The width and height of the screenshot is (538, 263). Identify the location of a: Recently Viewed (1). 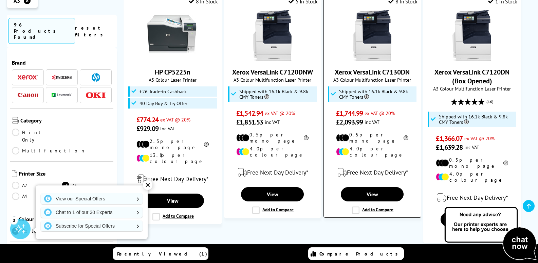
(161, 253).